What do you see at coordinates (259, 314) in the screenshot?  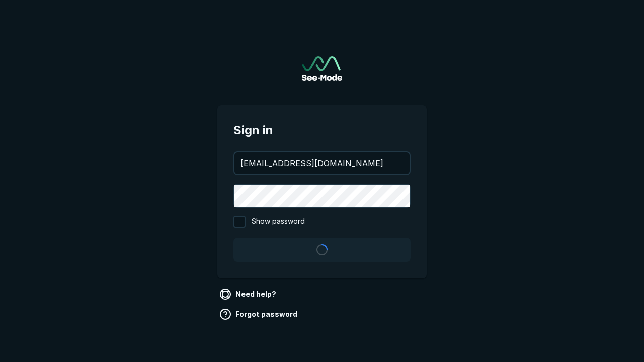 I see `a: Forgot password` at bounding box center [259, 314].